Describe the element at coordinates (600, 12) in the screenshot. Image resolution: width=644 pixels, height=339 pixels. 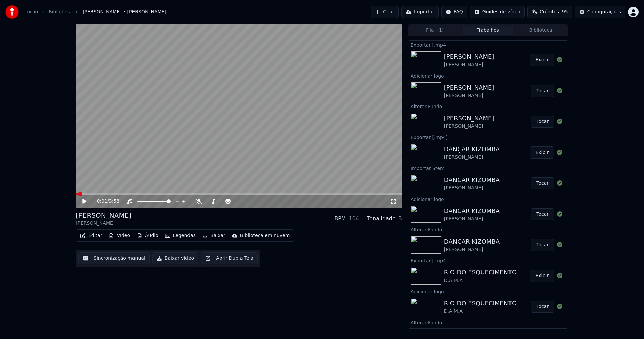
I see `button: Configurações` at that location.